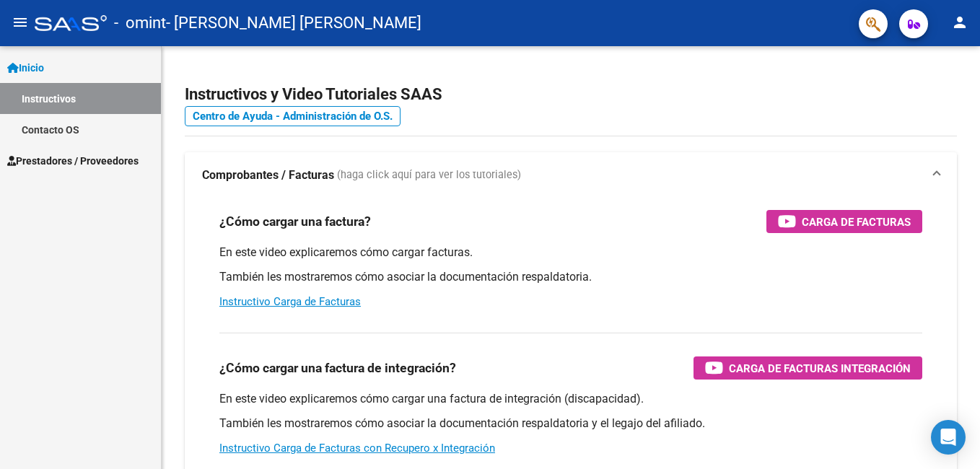 This screenshot has width=980, height=469. What do you see at coordinates (808, 368) in the screenshot?
I see `button: Carga de Facturas Integración` at bounding box center [808, 368].